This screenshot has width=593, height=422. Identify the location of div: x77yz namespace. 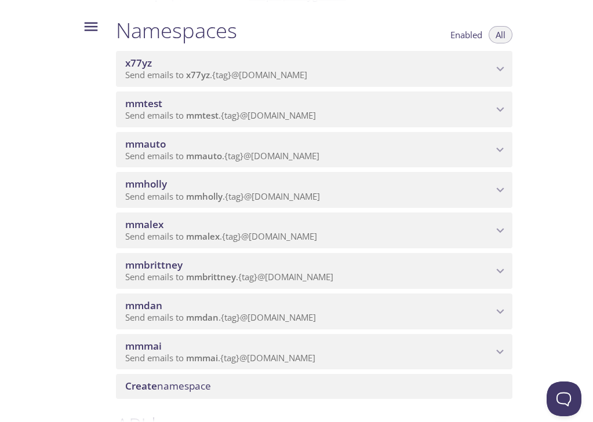
(314, 69).